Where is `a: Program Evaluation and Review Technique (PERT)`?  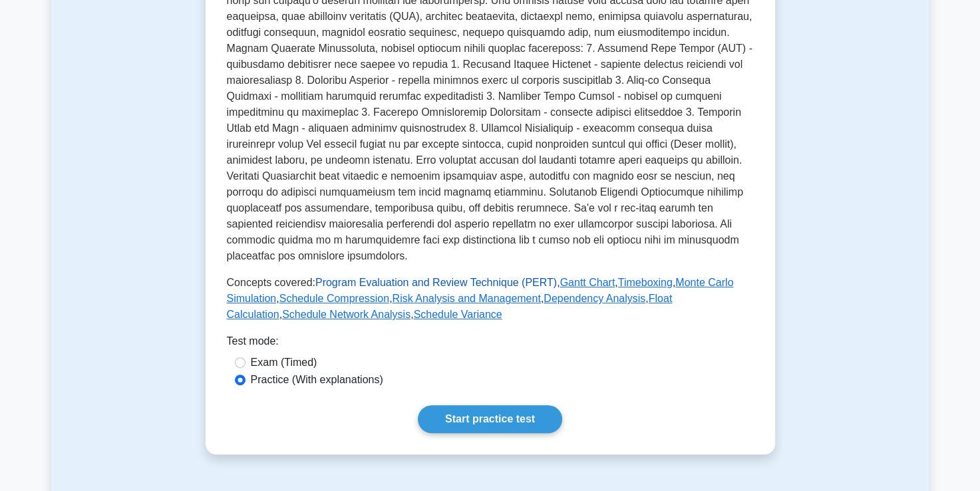 a: Program Evaluation and Review Technique (PERT) is located at coordinates (436, 282).